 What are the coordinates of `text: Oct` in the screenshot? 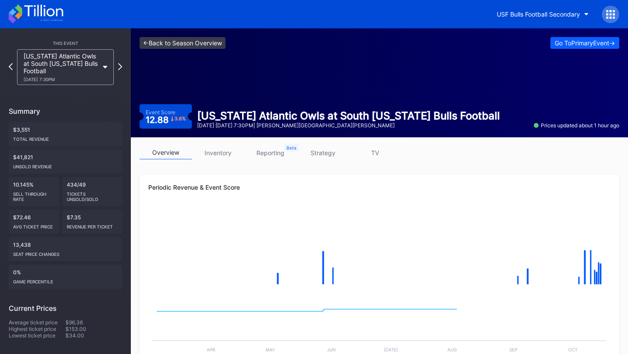 It's located at (573, 350).